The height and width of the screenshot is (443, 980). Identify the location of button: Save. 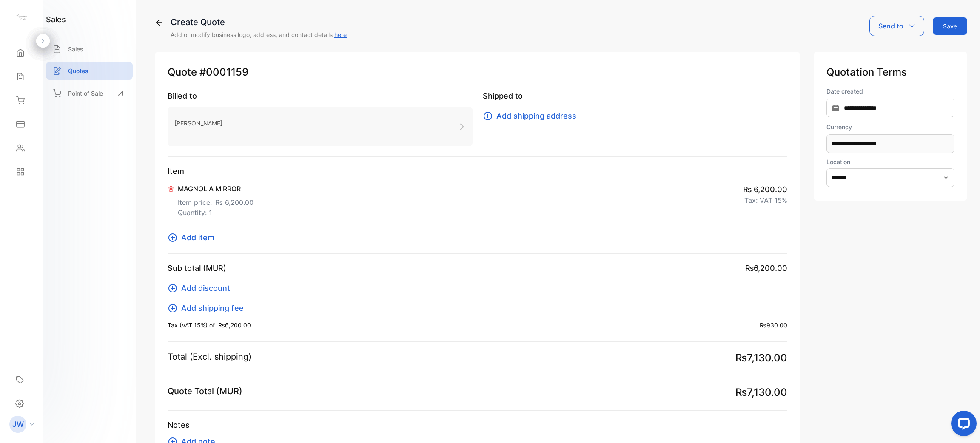
(949, 26).